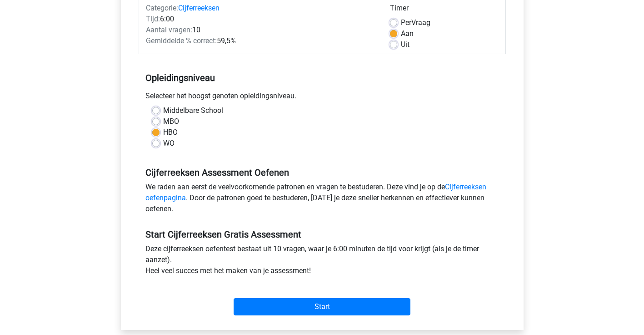 The width and height of the screenshot is (644, 335). I want to click on h5: Start Cijferreeksen Gratis Assessment, so click(322, 234).